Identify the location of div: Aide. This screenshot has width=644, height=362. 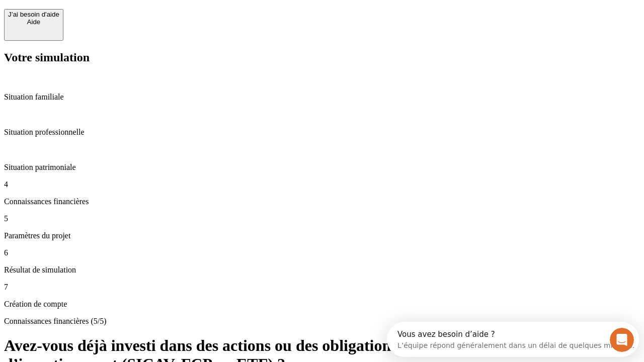
(34, 21).